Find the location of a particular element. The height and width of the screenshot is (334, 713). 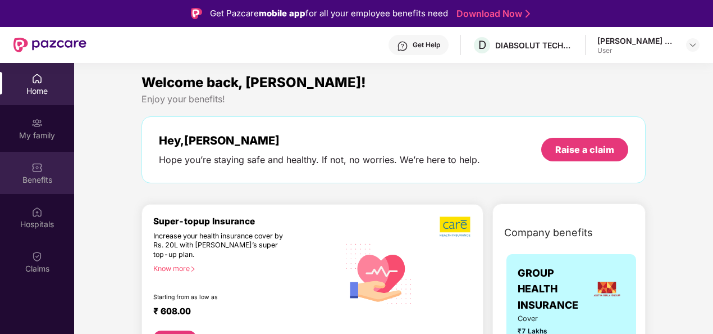

img: svg+xml;base64,PHN2ZyBpZD0iQmVuZWZpdHMiIHhtbG5zPSJodHRwOi8vd3d3LnczLm9yZy8yMDAwL3N2ZyIgd2lkdGg9Ij... is located at coordinates (37, 167).